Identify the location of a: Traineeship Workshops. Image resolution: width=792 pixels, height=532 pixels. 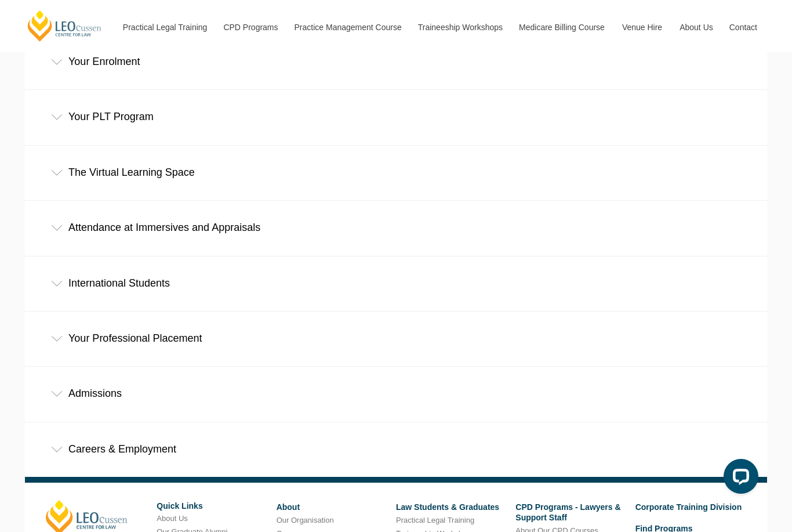
(460, 27).